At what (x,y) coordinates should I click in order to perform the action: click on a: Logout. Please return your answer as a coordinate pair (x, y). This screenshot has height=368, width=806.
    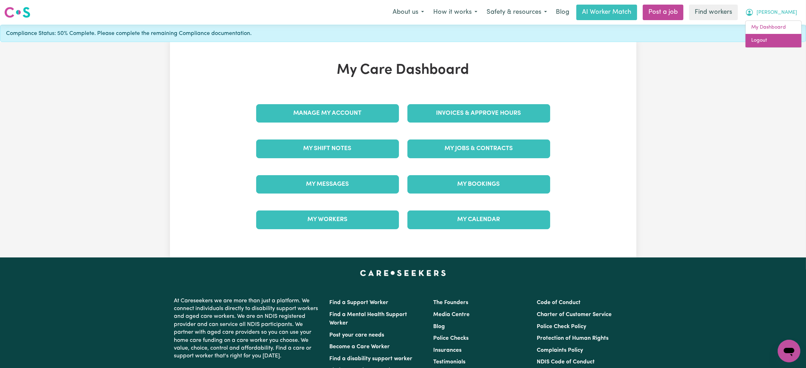
    Looking at the image, I should click on (774, 41).